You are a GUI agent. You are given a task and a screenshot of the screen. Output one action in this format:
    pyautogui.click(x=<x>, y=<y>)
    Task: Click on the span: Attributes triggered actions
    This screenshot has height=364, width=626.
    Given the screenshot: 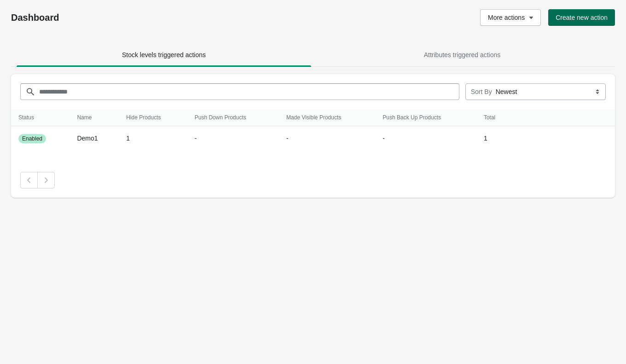 What is the action you would take?
    pyautogui.click(x=462, y=55)
    